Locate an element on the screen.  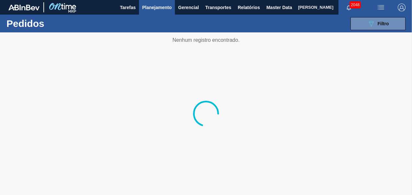
span: Planejamento is located at coordinates (157, 7).